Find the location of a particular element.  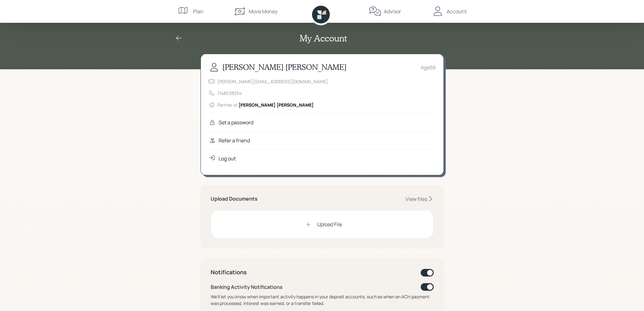

div: Partner of is located at coordinates (266, 105).